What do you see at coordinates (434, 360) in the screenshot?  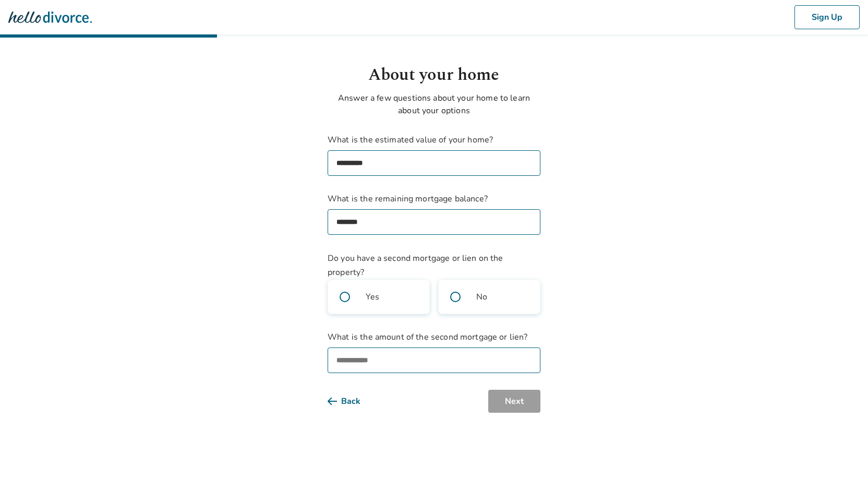 I see `input: What is the amount of the second mortgage or lien?` at bounding box center [434, 360].